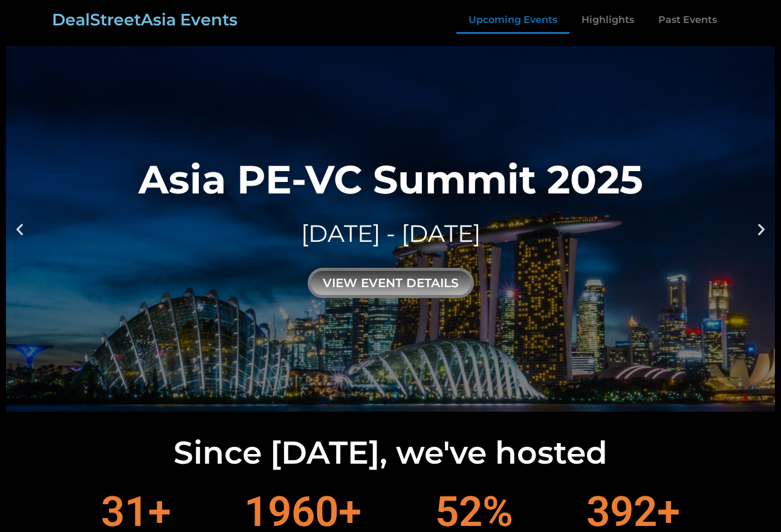  What do you see at coordinates (396, 403) in the screenshot?
I see `span: Go to slide 2` at bounding box center [396, 403].